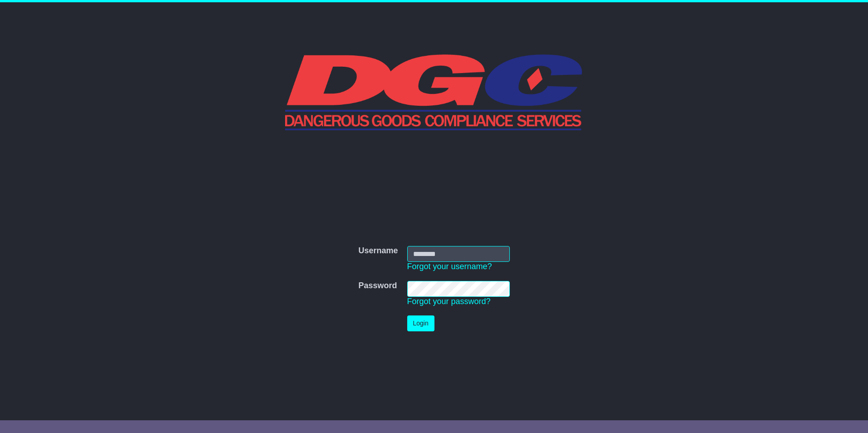  I want to click on button: Login, so click(420, 323).